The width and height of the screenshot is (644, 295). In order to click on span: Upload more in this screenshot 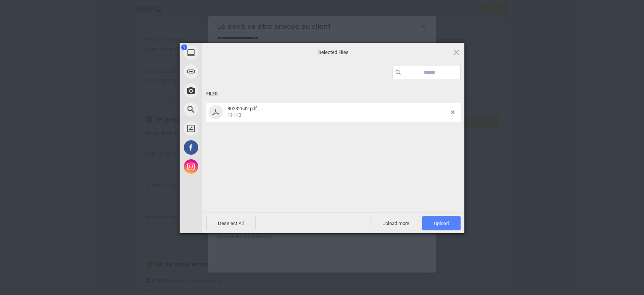, I will do `click(396, 223)`.